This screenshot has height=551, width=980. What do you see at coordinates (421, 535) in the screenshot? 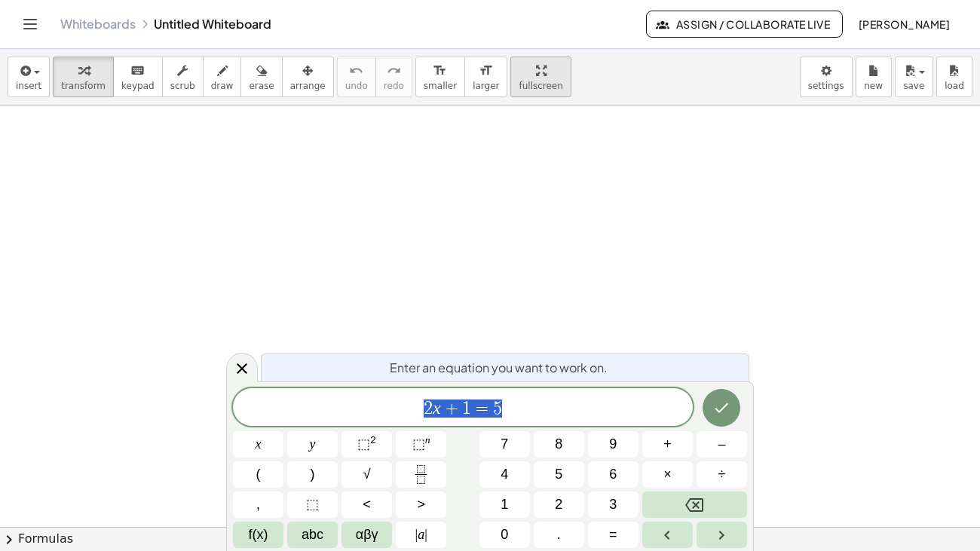
I see `span: a` at bounding box center [421, 535].